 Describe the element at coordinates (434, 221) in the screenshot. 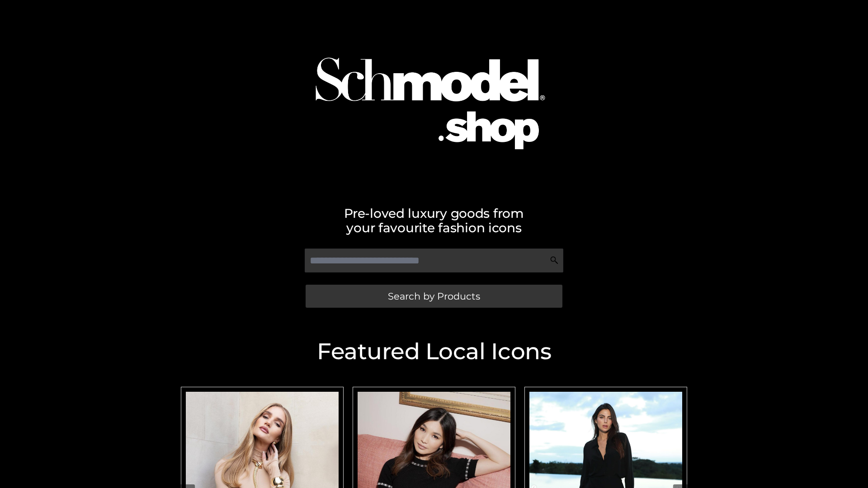

I see `h2: Pre-loved luxury goods from your favourite fashion icons` at that location.